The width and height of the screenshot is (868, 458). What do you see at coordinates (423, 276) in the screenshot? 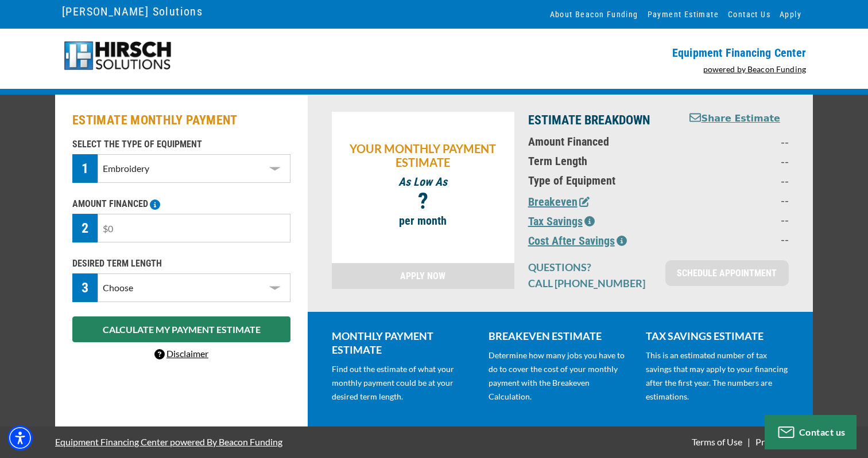
I see `a: APPLY NOW` at bounding box center [423, 276].